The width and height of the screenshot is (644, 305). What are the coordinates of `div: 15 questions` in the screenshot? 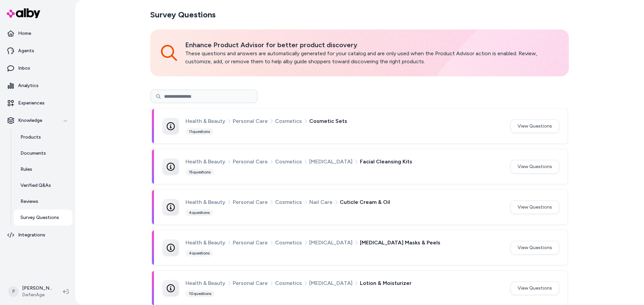 It's located at (200, 172).